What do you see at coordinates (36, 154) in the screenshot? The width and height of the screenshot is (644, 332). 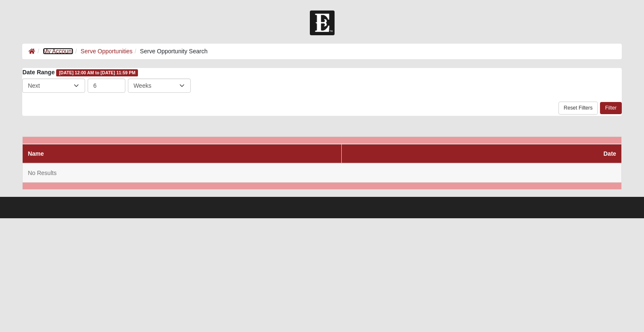 I see `a: Name` at bounding box center [36, 154].